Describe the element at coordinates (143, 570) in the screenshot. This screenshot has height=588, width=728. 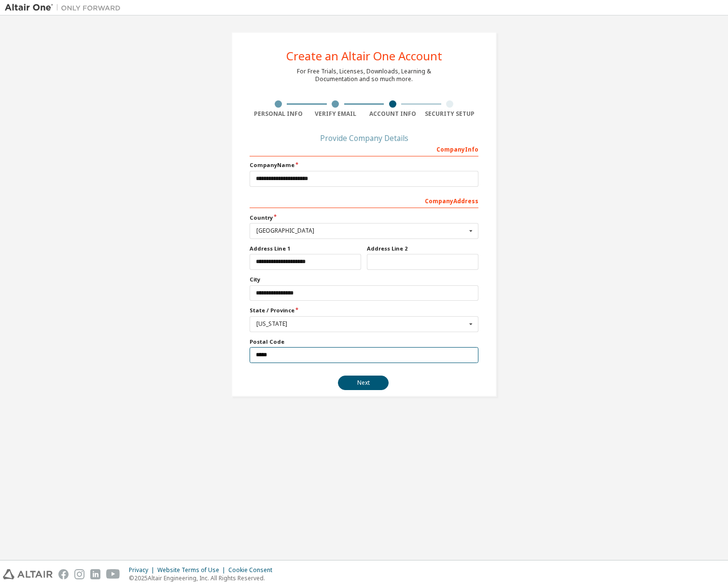
I see `div: Privacy` at that location.